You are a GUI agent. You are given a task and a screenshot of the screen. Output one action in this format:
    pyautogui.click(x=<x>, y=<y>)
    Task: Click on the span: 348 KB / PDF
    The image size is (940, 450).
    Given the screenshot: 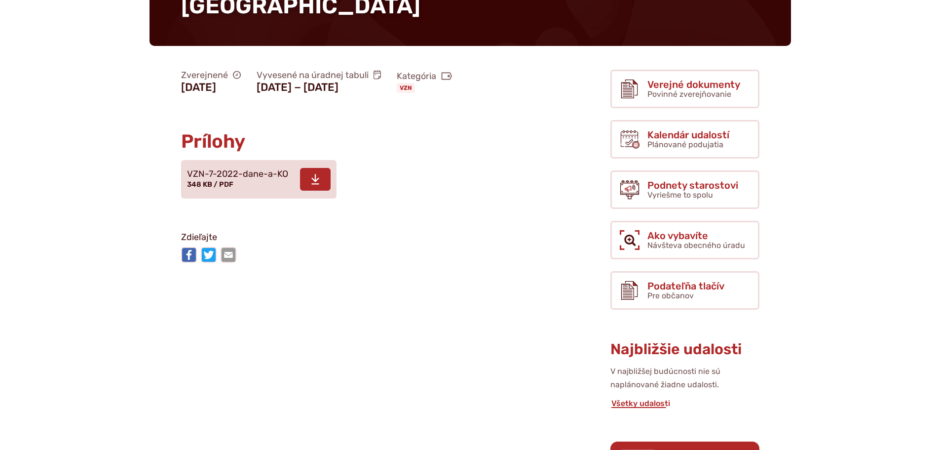 What is the action you would take?
    pyautogui.click(x=210, y=184)
    